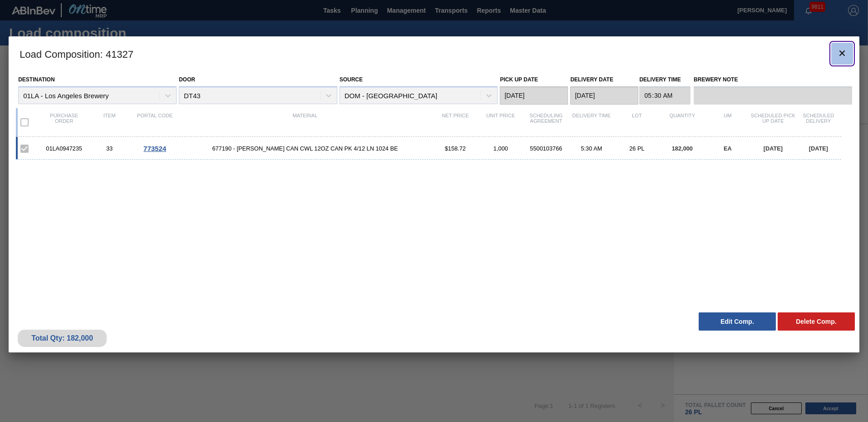  Describe the element at coordinates (819, 122) in the screenshot. I see `div: Scheduled Delivery` at that location.